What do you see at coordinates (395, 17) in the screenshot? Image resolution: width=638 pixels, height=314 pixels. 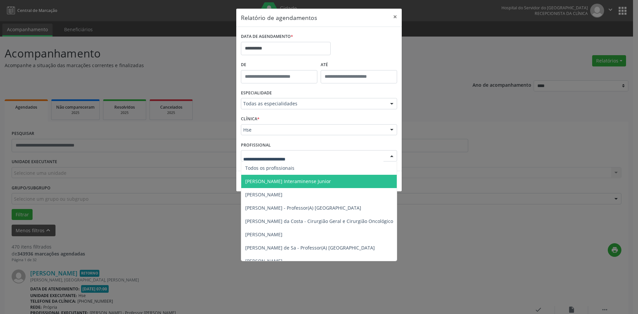 I see `button: Close` at bounding box center [395, 17].